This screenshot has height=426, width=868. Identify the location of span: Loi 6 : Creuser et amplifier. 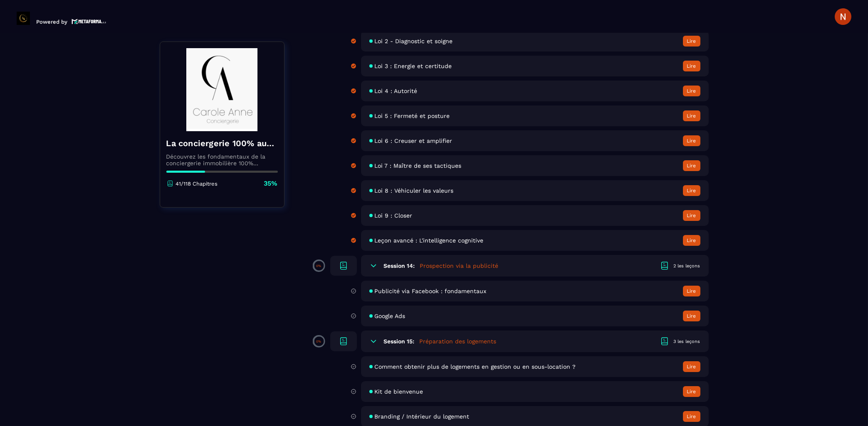
(413, 141).